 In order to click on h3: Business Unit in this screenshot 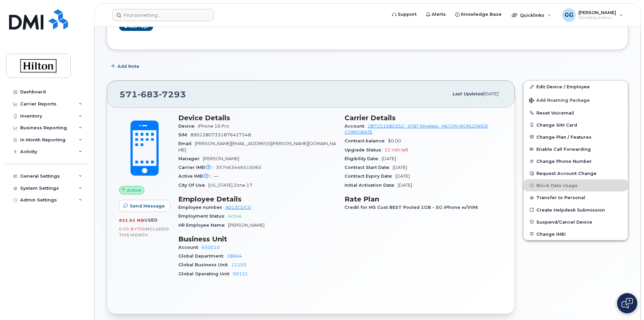, I will do `click(257, 239)`.